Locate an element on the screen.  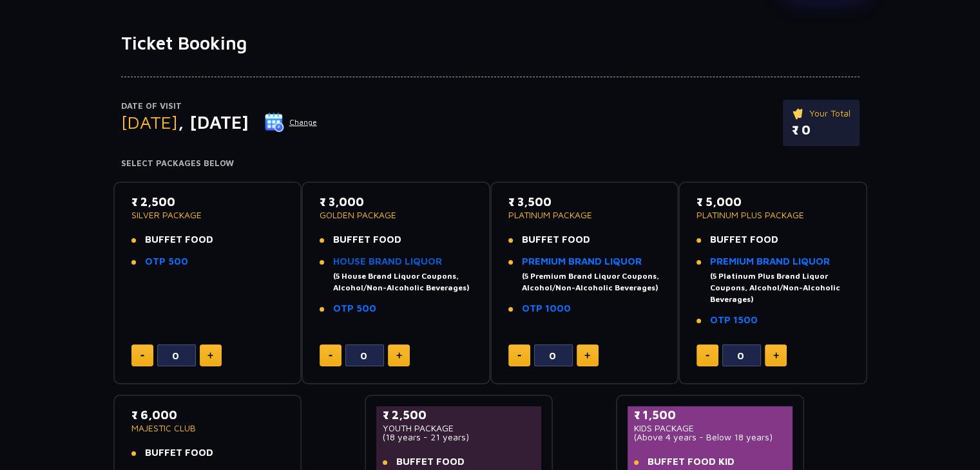
p: YOUTH PACKAGE is located at coordinates (459, 428).